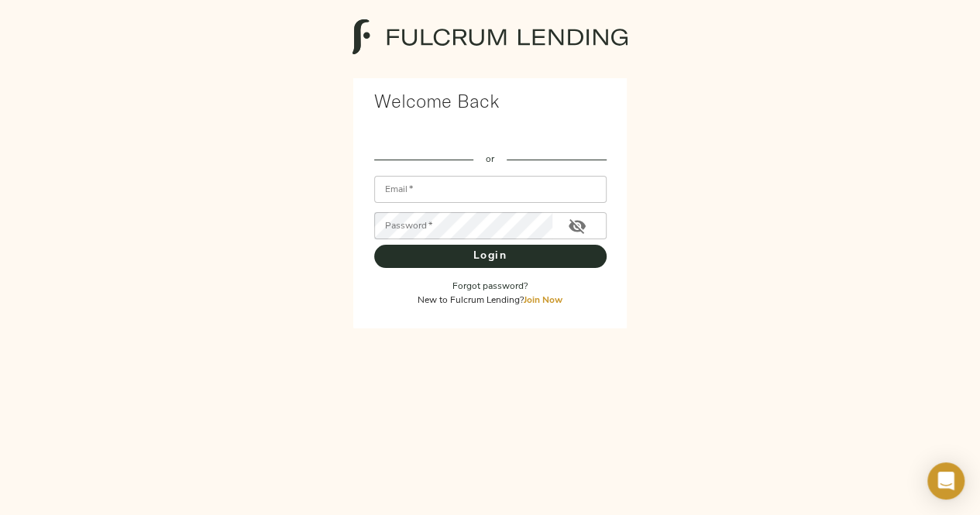 The width and height of the screenshot is (980, 515). What do you see at coordinates (490, 257) in the screenshot?
I see `button: Login` at bounding box center [490, 257].